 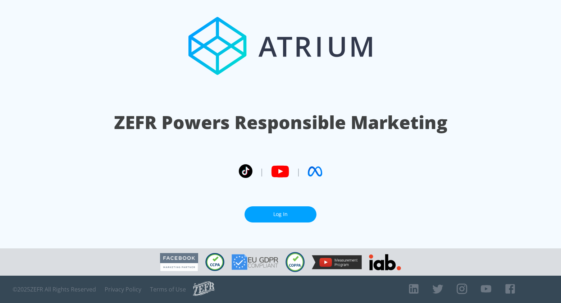 What do you see at coordinates (123, 289) in the screenshot?
I see `a: Privacy Policy` at bounding box center [123, 289].